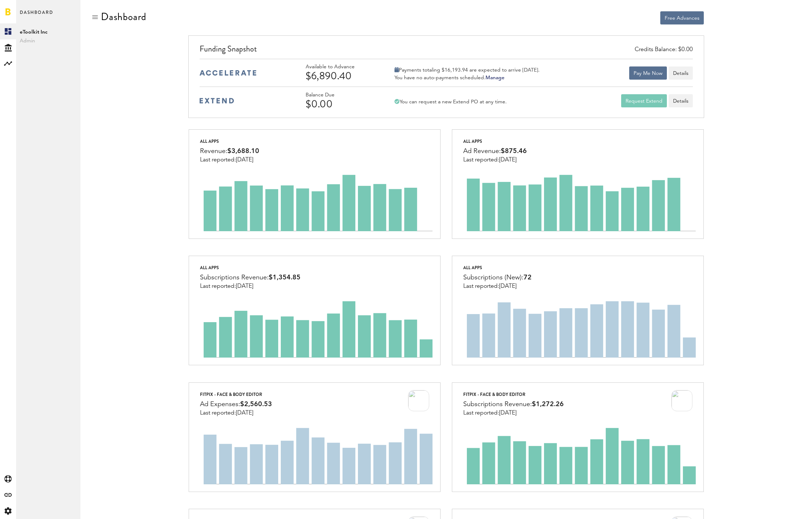  I want to click on div: You have no auto-payments scheduled., so click(467, 78).